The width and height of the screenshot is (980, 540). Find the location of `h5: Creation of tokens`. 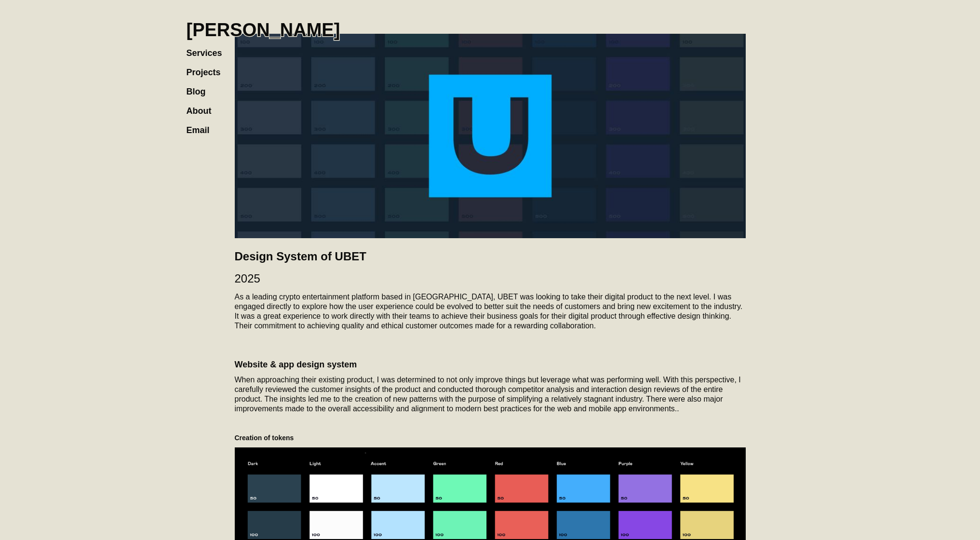

h5: Creation of tokens is located at coordinates (490, 437).